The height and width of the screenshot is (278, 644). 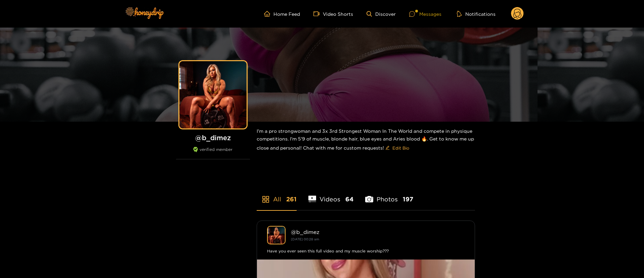 What do you see at coordinates (276, 195) in the screenshot?
I see `li: All` at bounding box center [276, 195].